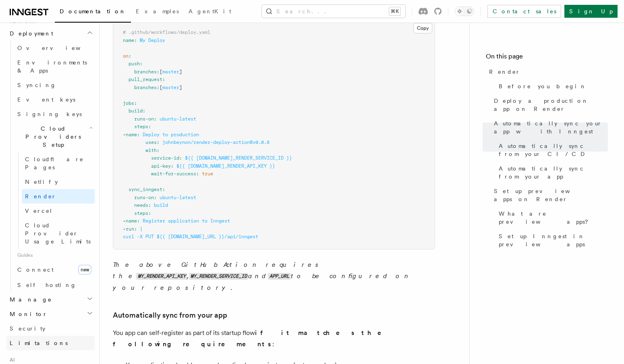 The height and width of the screenshot is (364, 624). What do you see at coordinates (553, 150) in the screenshot?
I see `span: Automatically sync from your CI/CD` at bounding box center [553, 150].